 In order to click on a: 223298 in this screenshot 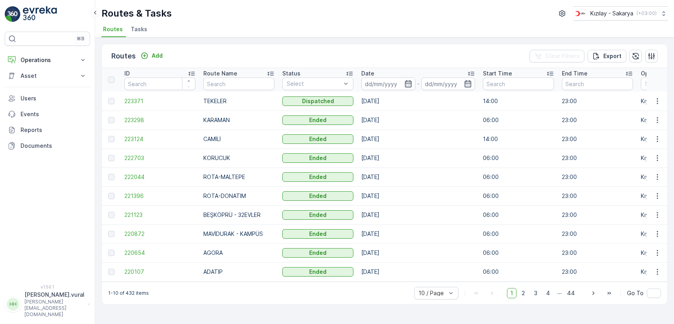, I will do `click(160, 120)`.